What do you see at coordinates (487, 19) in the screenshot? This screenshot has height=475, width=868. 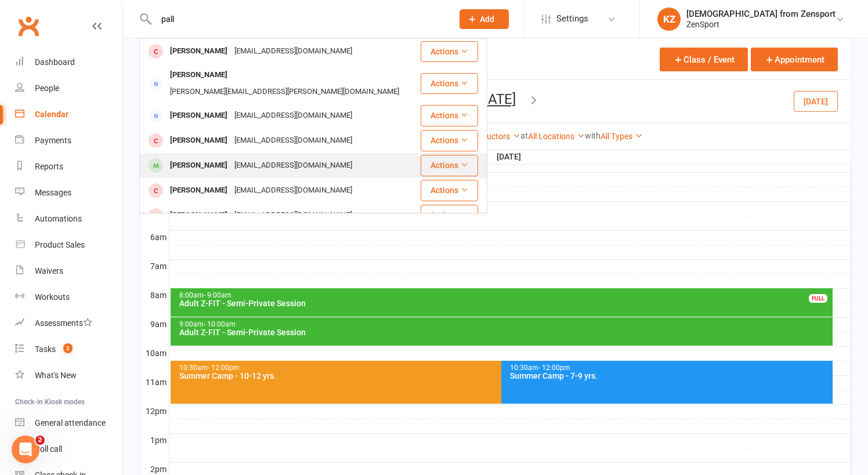 I see `span: Add` at bounding box center [487, 19].